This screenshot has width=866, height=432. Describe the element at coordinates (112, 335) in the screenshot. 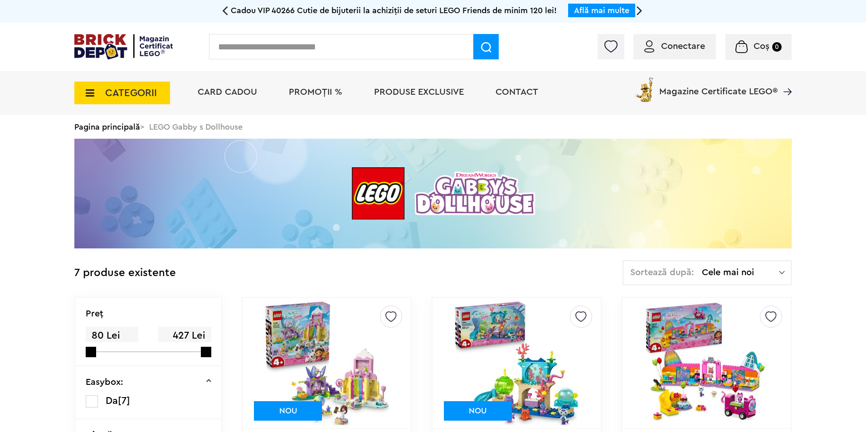

I see `span: 80 Lei` at that location.